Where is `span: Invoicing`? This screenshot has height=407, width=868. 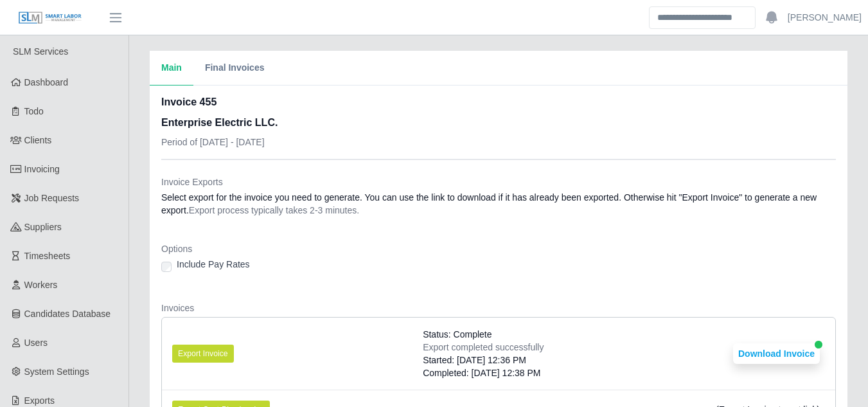 span: Invoicing is located at coordinates (42, 169).